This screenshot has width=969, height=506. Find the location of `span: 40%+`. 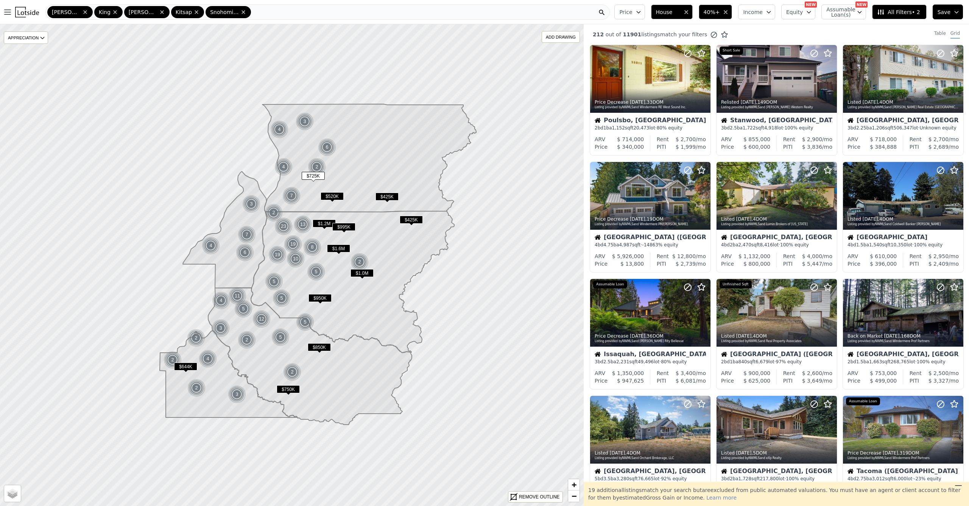

span: 40%+ is located at coordinates (712, 12).